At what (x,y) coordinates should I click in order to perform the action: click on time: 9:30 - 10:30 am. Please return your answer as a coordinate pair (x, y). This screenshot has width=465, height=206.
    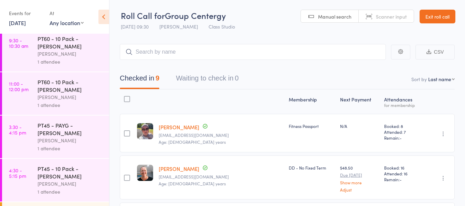
    Looking at the image, I should click on (19, 43).